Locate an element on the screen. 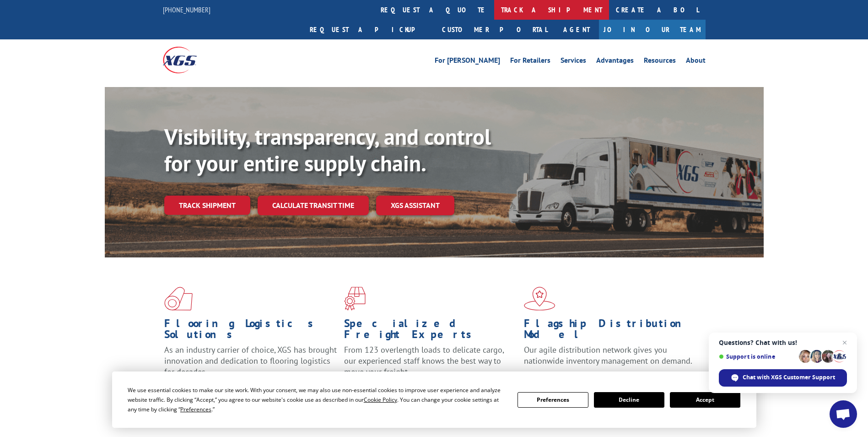  img: xgs-icon-total-supply-chain-intelligence-red is located at coordinates (179, 299).